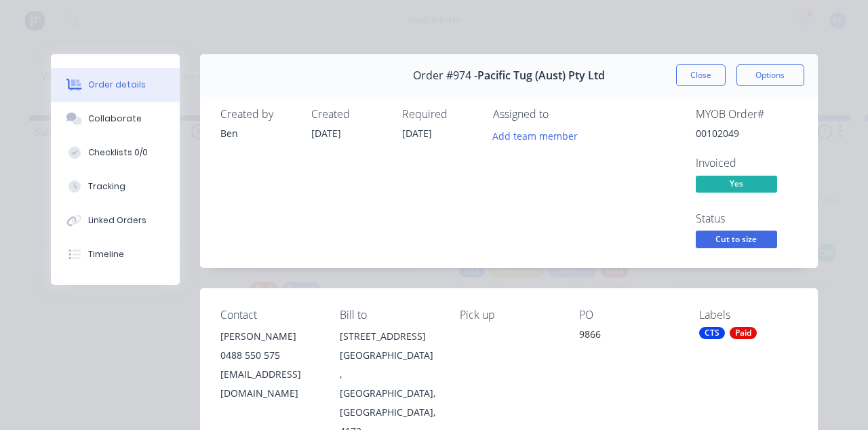  I want to click on div: Linked Orders, so click(117, 220).